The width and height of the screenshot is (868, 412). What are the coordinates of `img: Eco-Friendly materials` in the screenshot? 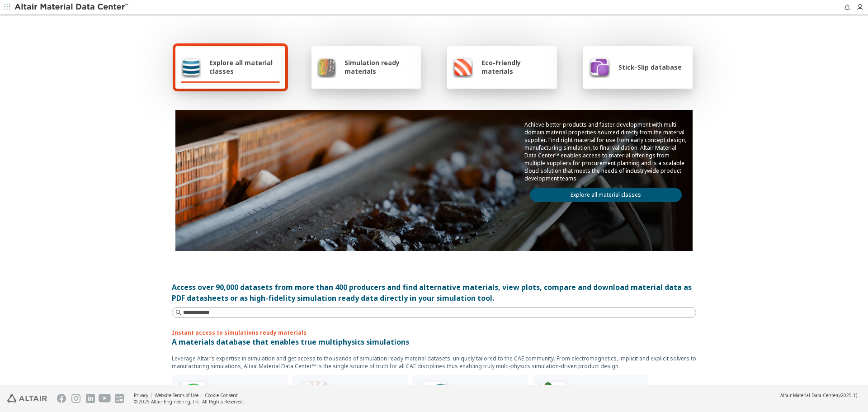 It's located at (463, 67).